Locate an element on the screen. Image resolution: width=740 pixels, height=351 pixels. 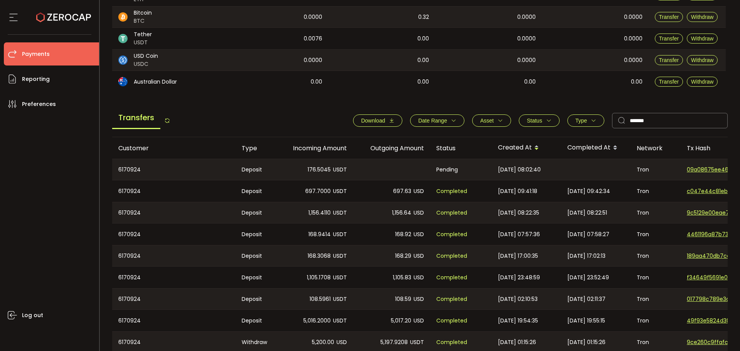
span: 168.9414 is located at coordinates (319, 234).